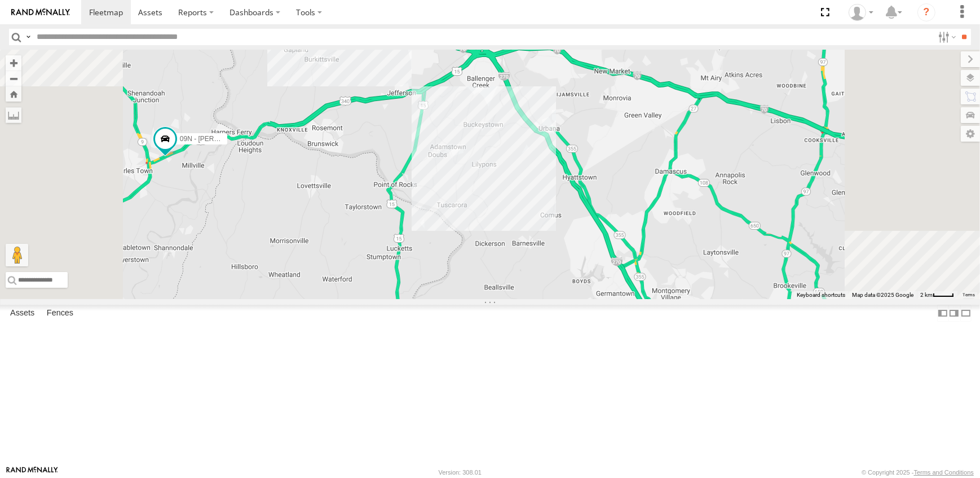  I want to click on label: Search Filter Options, so click(946, 37).